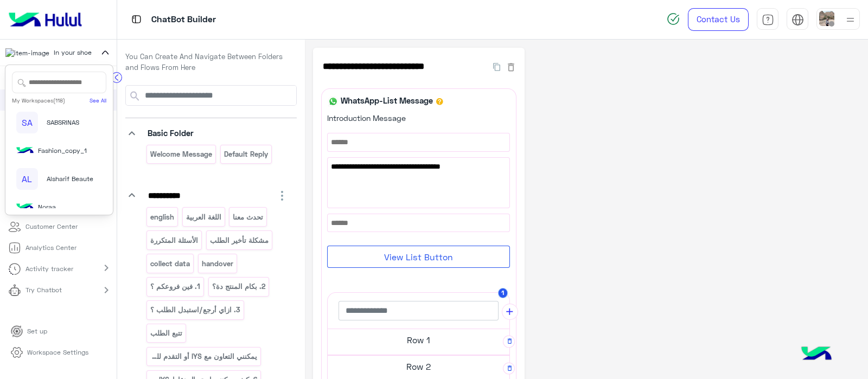 Image resolution: width=868 pixels, height=379 pixels. I want to click on p: ChatBot Builder, so click(183, 20).